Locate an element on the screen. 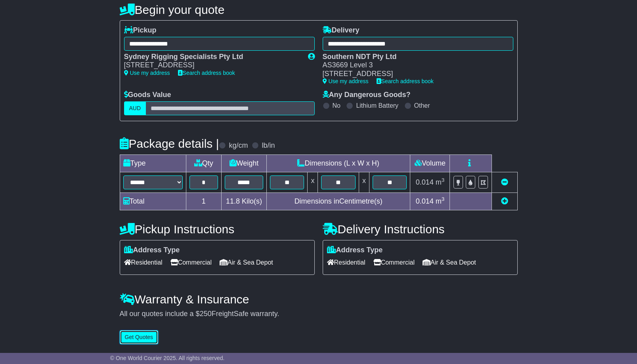 The width and height of the screenshot is (637, 364). label: Any Dangerous Goods? is located at coordinates (367, 95).